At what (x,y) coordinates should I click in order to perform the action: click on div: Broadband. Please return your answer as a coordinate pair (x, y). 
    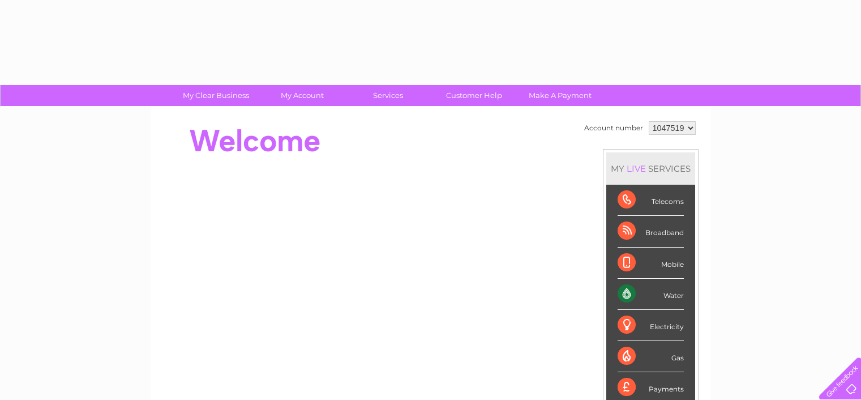
    Looking at the image, I should click on (651, 231).